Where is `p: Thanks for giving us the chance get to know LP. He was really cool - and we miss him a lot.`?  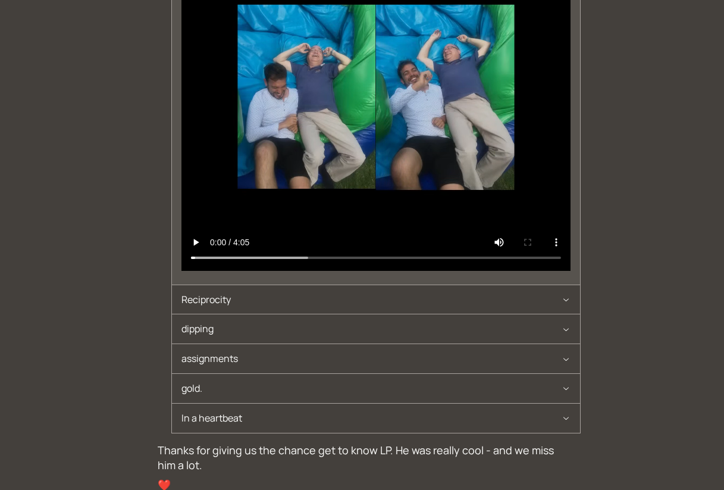
p: Thanks for giving us the chance get to know LP. He was really cool - and we miss him a lot. is located at coordinates (363, 458).